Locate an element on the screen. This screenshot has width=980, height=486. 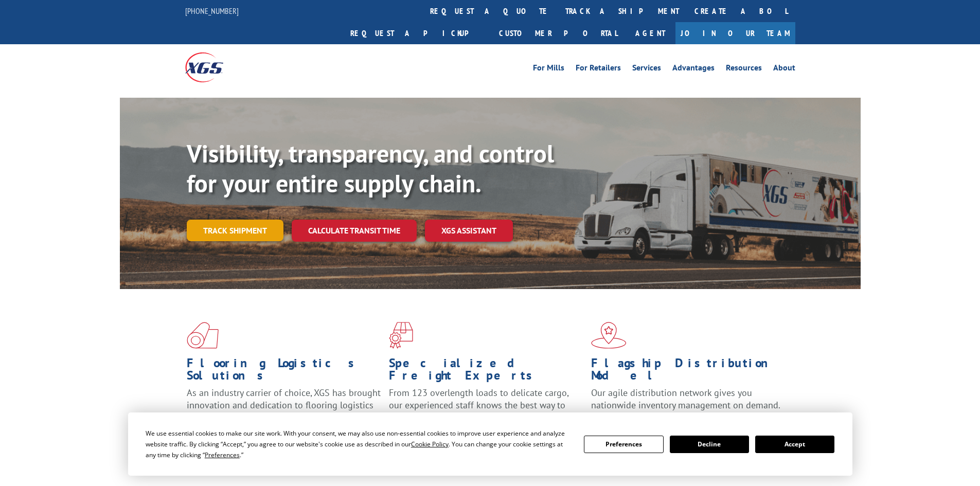
button: Decline is located at coordinates (709, 444).